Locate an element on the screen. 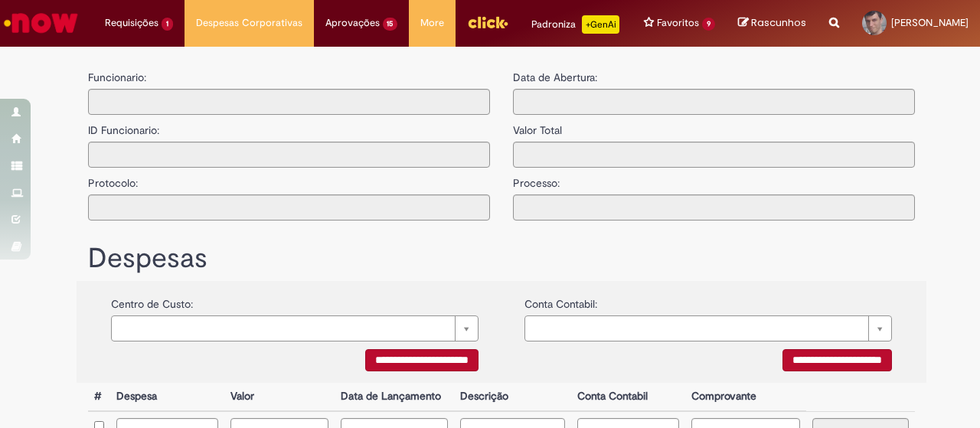  span: Favoritos is located at coordinates (678, 23).